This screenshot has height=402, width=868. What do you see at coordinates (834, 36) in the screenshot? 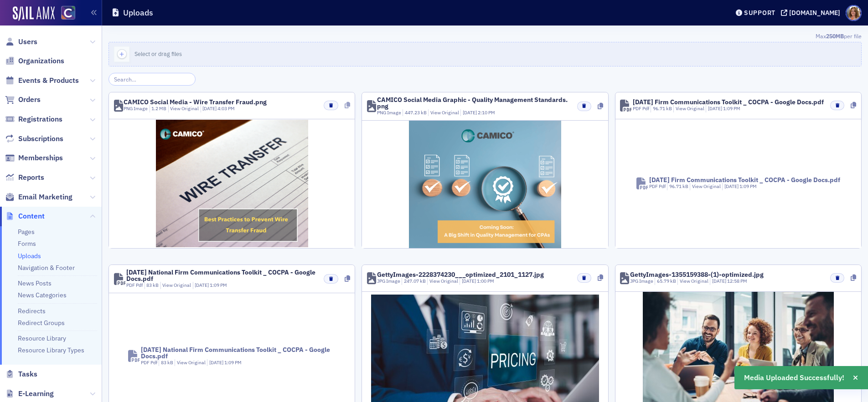
I see `span: 250MB` at bounding box center [834, 36].